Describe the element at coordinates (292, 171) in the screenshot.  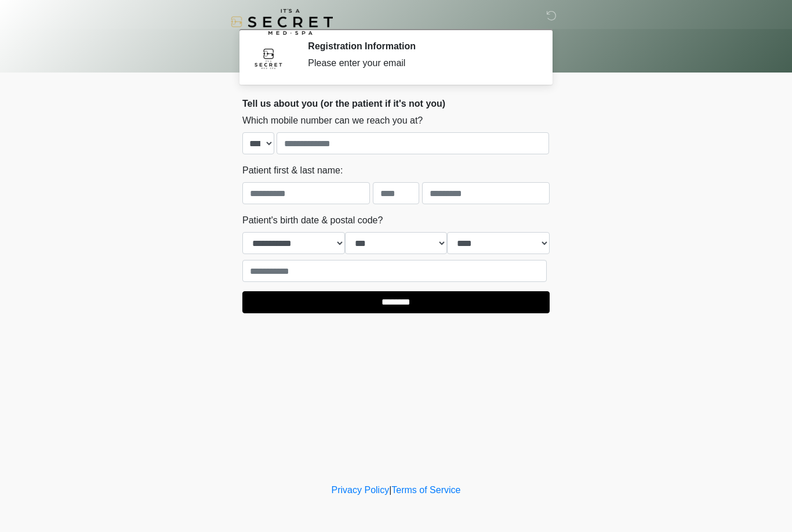
I see `label: Patient first & last name:` at that location.